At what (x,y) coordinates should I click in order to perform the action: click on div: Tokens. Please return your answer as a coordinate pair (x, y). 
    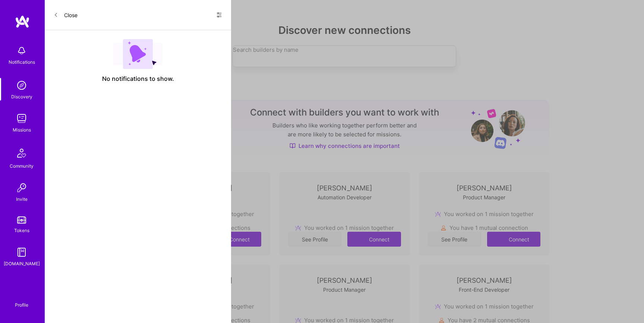
    Looking at the image, I should click on (22, 230).